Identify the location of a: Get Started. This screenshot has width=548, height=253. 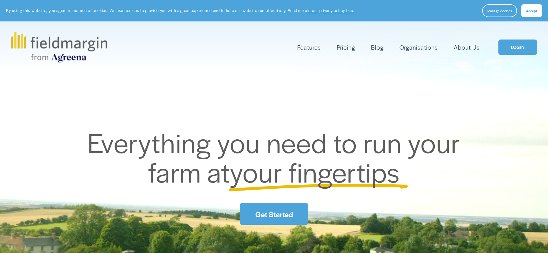
(274, 214).